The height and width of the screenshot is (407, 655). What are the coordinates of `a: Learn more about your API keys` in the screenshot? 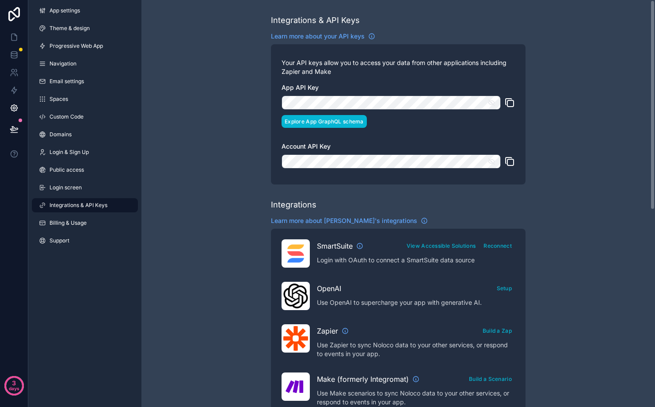 It's located at (323, 36).